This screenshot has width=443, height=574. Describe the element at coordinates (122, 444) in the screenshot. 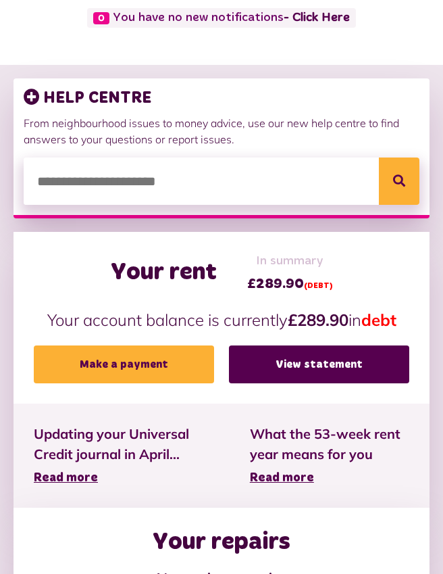

I see `span: Updating your Universal Credit journal in April...` at that location.